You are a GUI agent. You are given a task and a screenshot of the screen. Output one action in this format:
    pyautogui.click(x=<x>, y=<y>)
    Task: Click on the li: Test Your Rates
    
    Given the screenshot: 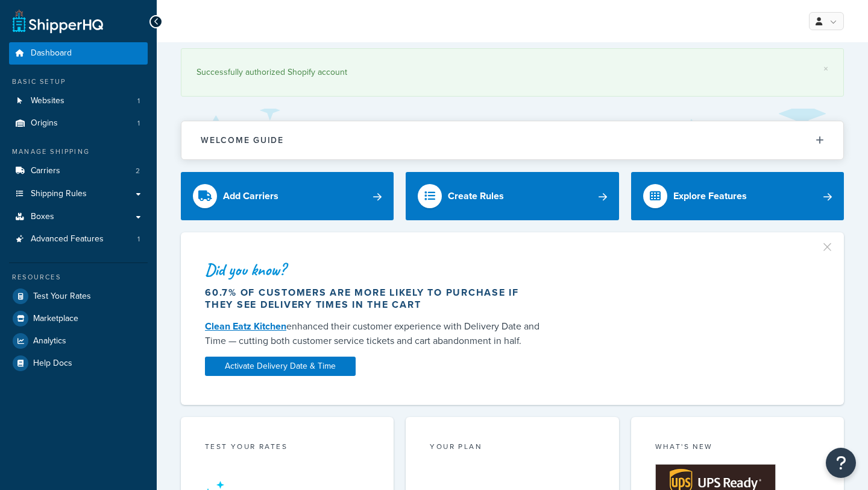 What is the action you would take?
    pyautogui.click(x=78, y=296)
    